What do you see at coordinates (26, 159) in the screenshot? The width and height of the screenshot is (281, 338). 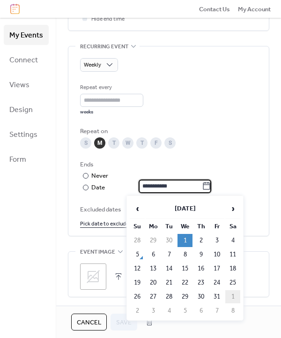 I see `a: Form` at bounding box center [26, 159].